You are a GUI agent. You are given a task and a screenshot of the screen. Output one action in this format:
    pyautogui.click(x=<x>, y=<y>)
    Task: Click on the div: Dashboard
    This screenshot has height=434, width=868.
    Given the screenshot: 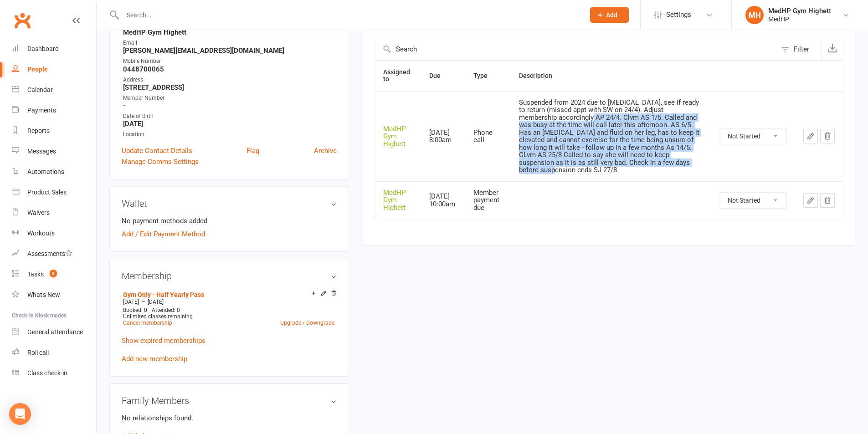 What is the action you would take?
    pyautogui.click(x=43, y=49)
    